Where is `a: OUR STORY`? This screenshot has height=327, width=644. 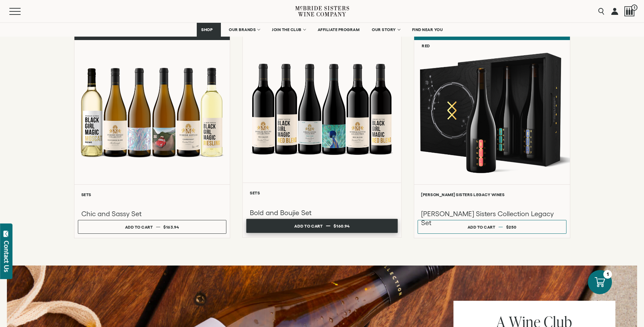 a: OUR STORY is located at coordinates (385, 29).